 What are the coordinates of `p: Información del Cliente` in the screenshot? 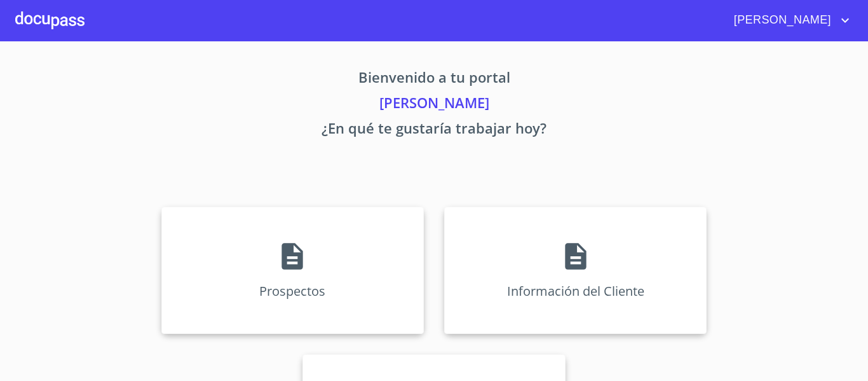 It's located at (576, 291).